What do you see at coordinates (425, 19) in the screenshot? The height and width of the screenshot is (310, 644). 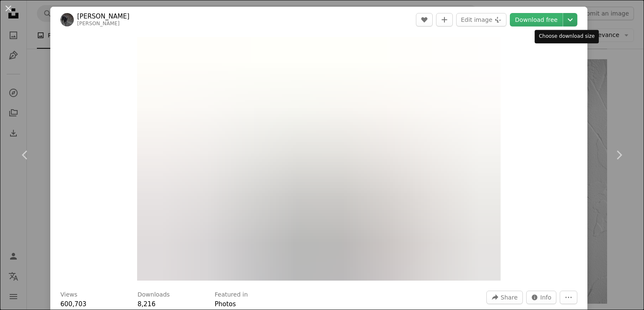 I see `button: Like` at bounding box center [425, 19].